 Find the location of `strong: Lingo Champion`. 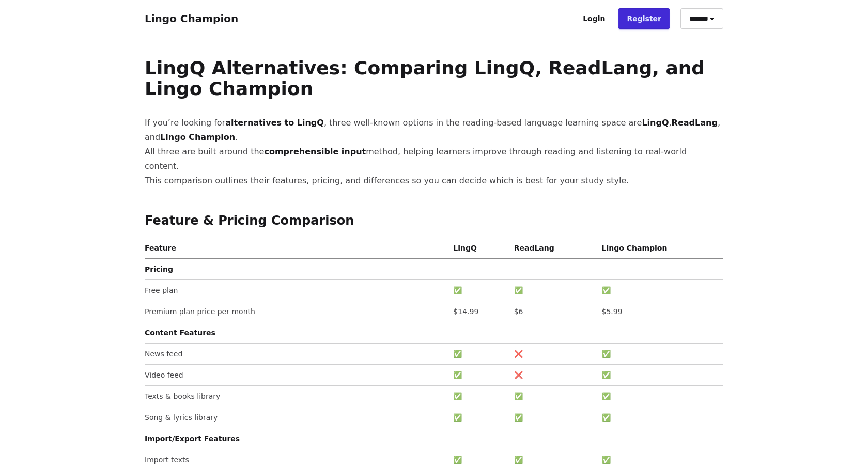

strong: Lingo Champion is located at coordinates (197, 137).